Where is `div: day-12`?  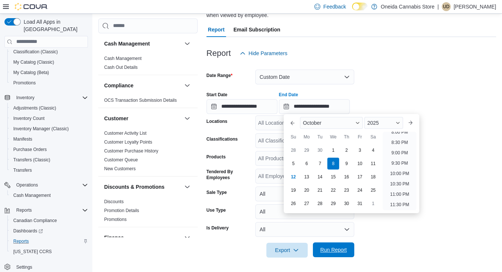 div: day-12 is located at coordinates (293, 177).